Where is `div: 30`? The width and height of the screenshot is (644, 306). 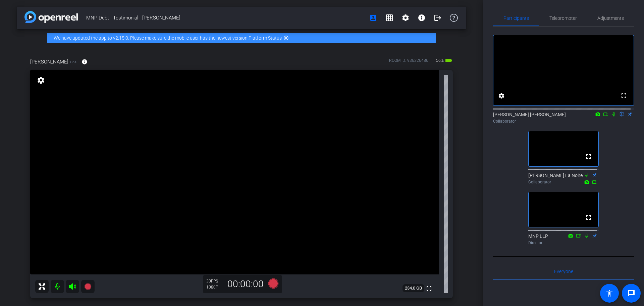
div: 30 is located at coordinates (215, 281).